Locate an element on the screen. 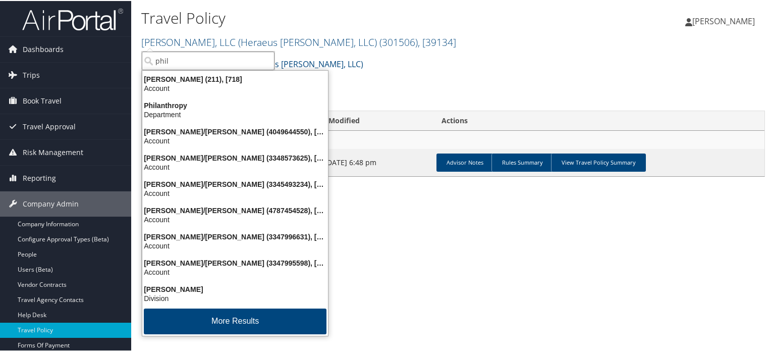 The width and height of the screenshot is (771, 351). button: More Results is located at coordinates (235, 320).